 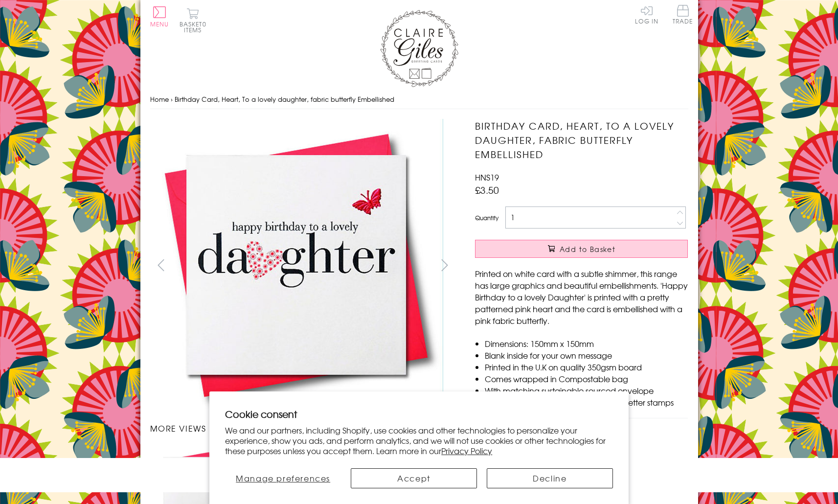 What do you see at coordinates (487, 177) in the screenshot?
I see `span: HNS19` at bounding box center [487, 177].